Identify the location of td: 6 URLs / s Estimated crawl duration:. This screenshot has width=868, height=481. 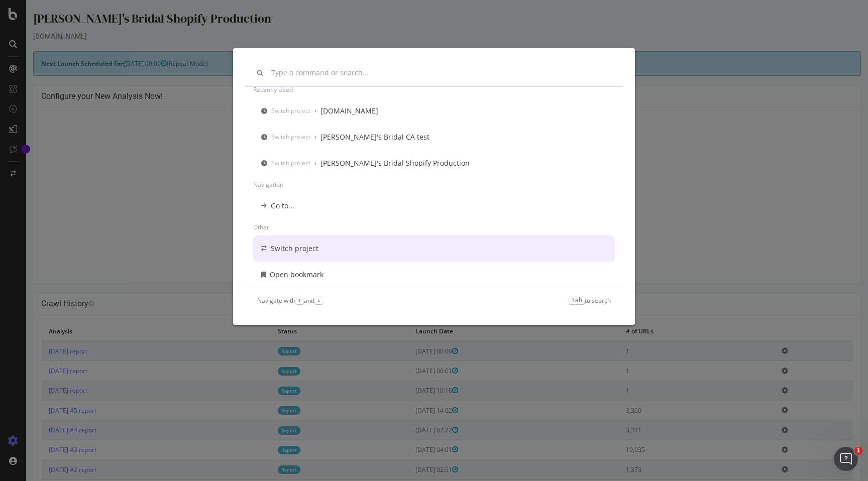
(624, 172).